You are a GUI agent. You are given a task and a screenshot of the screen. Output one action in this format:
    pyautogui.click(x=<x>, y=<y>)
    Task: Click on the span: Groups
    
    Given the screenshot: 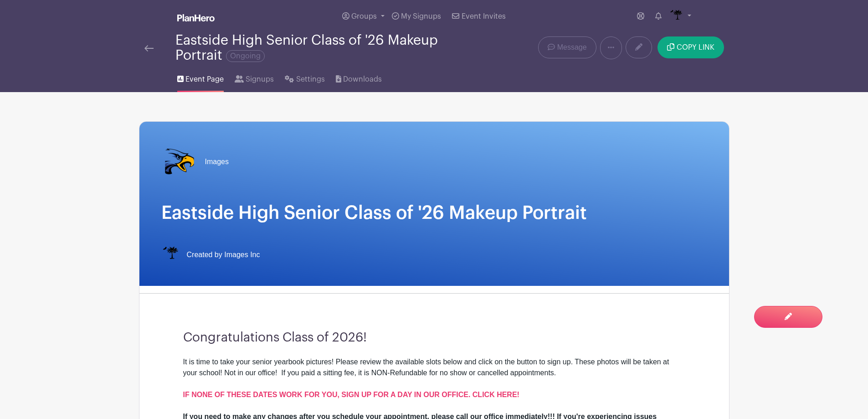 What is the action you would take?
    pyautogui.click(x=364, y=16)
    